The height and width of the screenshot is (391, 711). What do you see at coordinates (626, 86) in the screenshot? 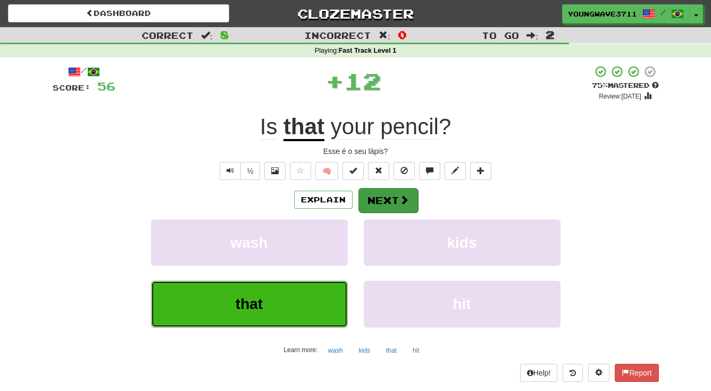
I see `div: Mastered` at bounding box center [626, 86].